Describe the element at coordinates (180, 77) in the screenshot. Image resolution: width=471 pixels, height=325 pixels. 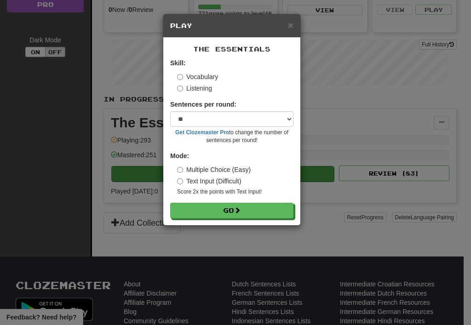
I see `input: Vocabulary` at that location.